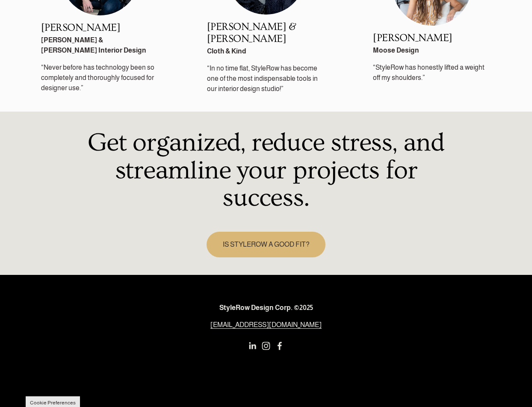 Image resolution: width=532 pixels, height=407 pixels. What do you see at coordinates (266, 308) in the screenshot?
I see `strong: StyleRow Design Corp. ©2025` at bounding box center [266, 308].